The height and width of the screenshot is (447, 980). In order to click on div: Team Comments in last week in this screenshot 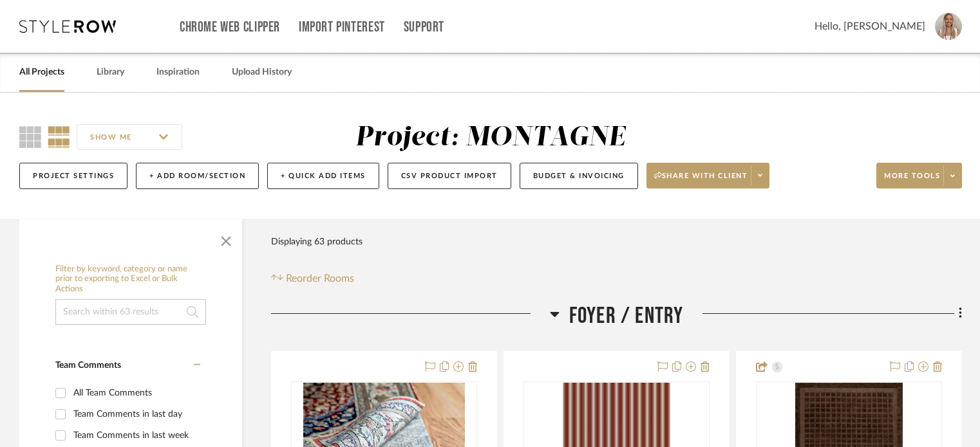, I will do `click(135, 436)`.